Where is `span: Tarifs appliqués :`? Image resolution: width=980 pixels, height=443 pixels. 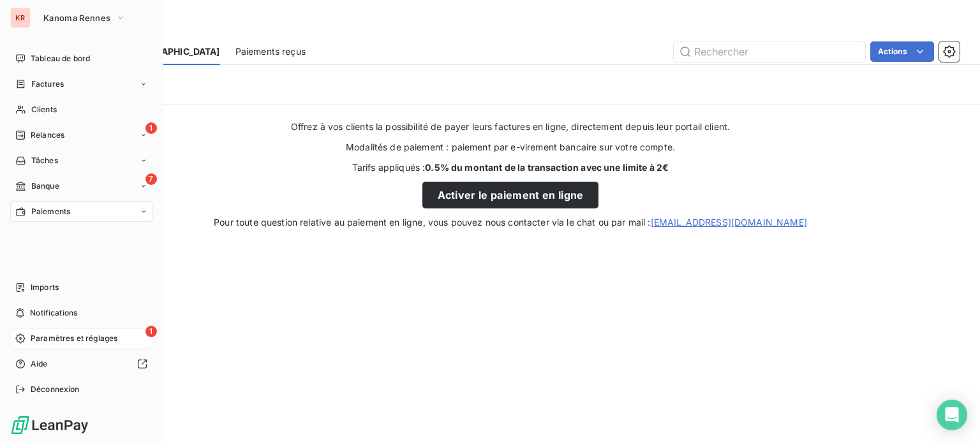 span: Tarifs appliqués : is located at coordinates (510, 168).